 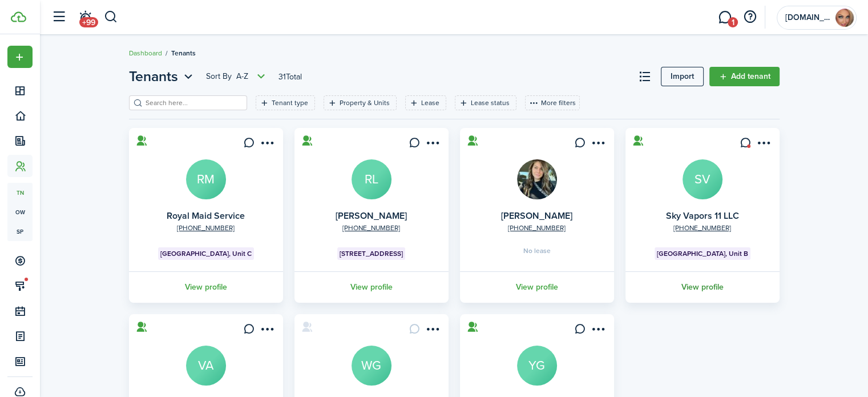 What do you see at coordinates (206, 366) in the screenshot?
I see `avatar-text: VA` at bounding box center [206, 366].